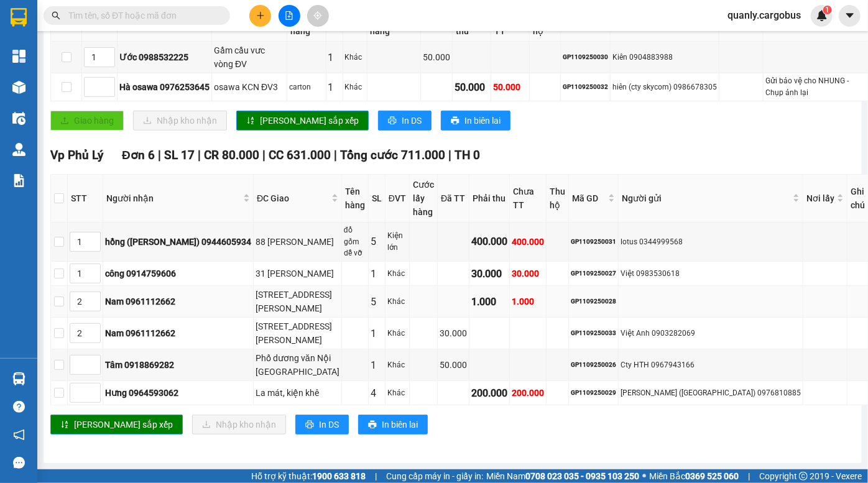 The height and width of the screenshot is (483, 868). What do you see at coordinates (764, 15) in the screenshot?
I see `span: quanly.cargobus` at bounding box center [764, 15].